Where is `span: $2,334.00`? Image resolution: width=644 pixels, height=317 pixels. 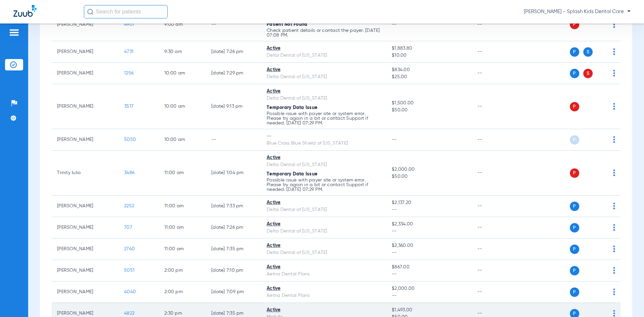
span: $2,334.00 is located at coordinates (429, 224).